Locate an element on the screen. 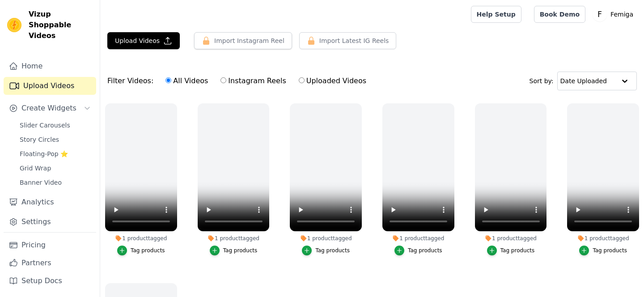 The height and width of the screenshot is (297, 644). button: Upload Videos is located at coordinates (143, 41).